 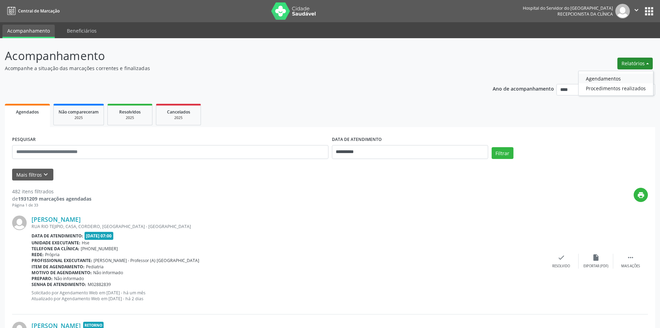 I want to click on span: Resolvidos, so click(x=130, y=112).